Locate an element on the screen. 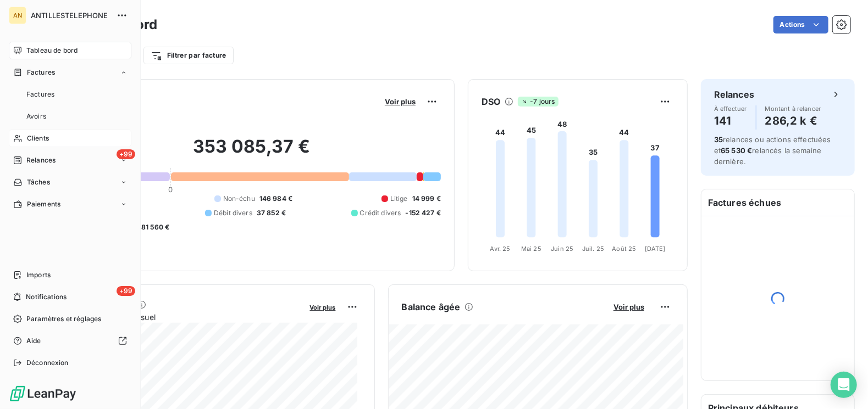  span: Tableau de bord is located at coordinates (51, 50).